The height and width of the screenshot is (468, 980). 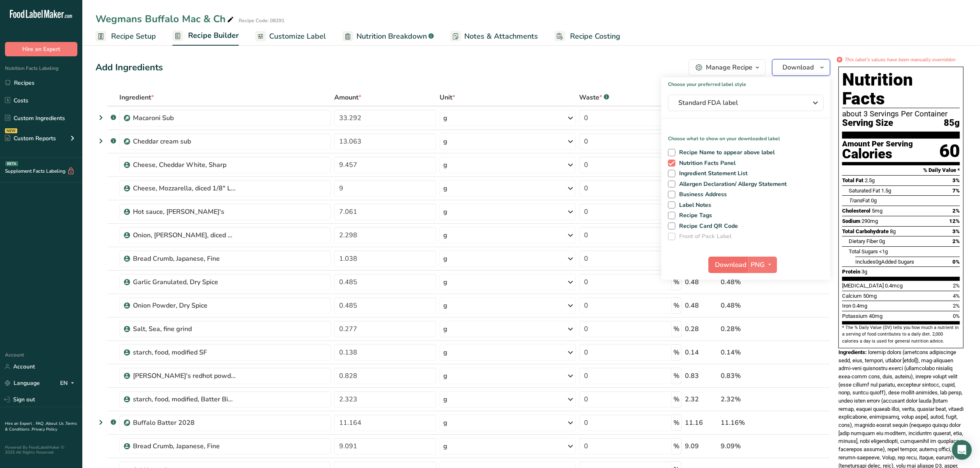 I want to click on section: * The % Daily Value (DV) tells you how much a nutrient in a serving of food contributes to a dail..., so click(x=900, y=334).